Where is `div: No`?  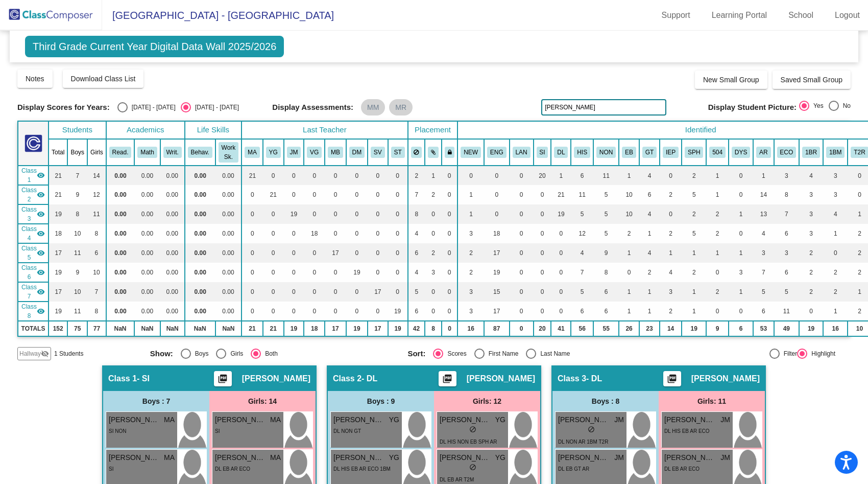 div: No is located at coordinates (845, 106).